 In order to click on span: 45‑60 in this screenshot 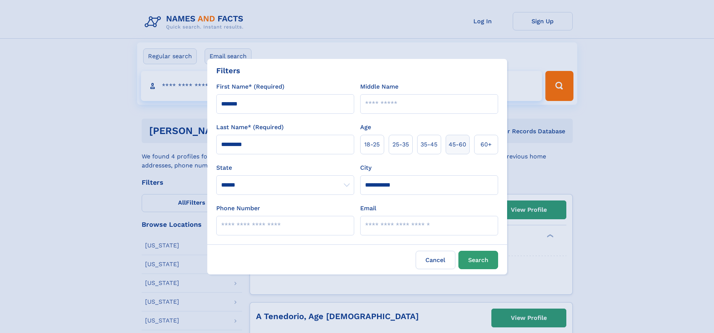, I will do `click(457, 144)`.